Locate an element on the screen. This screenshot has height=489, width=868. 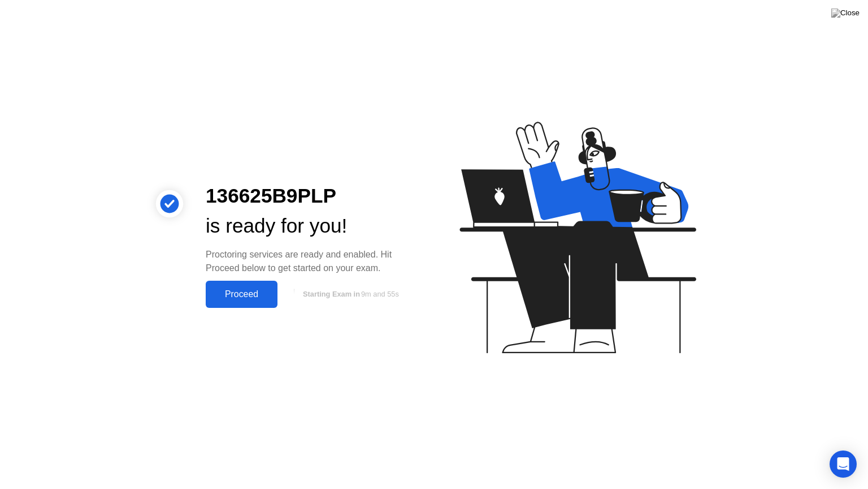
div: Proctoring services are ready and enabled. Hit Proceed below to get started on your exam. is located at coordinates (311, 261).